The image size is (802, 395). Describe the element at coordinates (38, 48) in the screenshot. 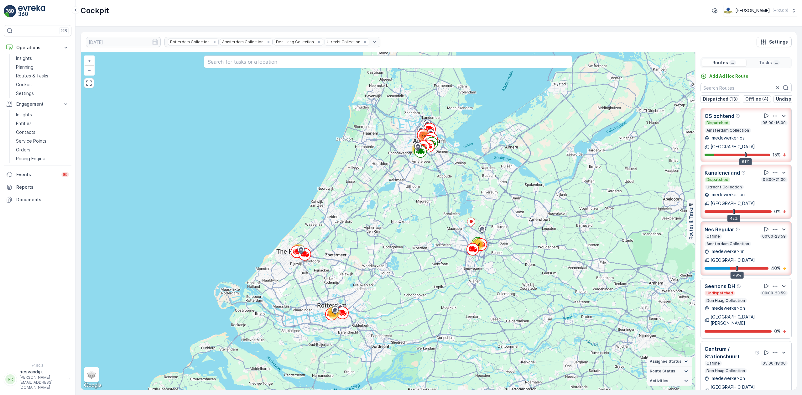

I see `p: Operations` at that location.